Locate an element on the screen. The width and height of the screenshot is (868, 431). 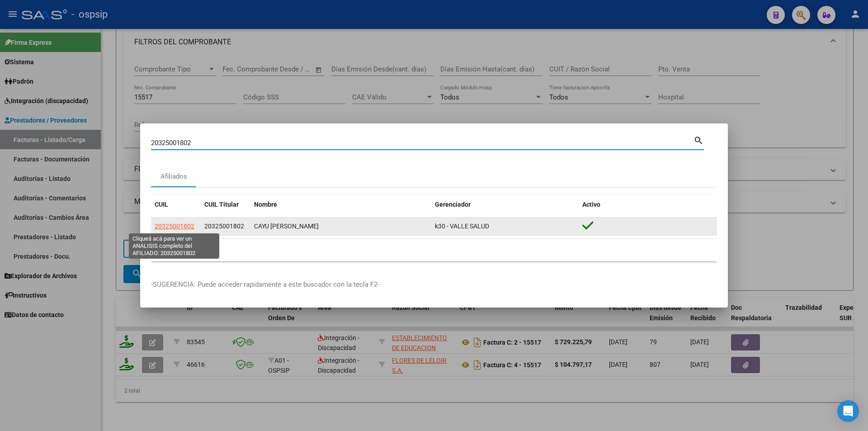
mat-icon: search is located at coordinates (699, 140).